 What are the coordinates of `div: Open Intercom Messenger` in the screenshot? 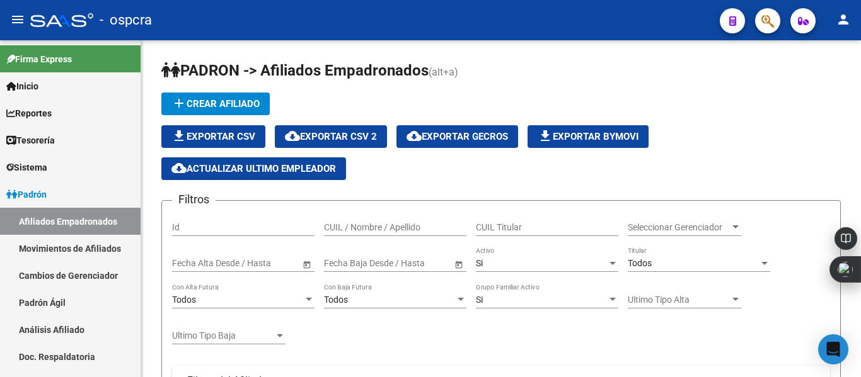 It's located at (833, 350).